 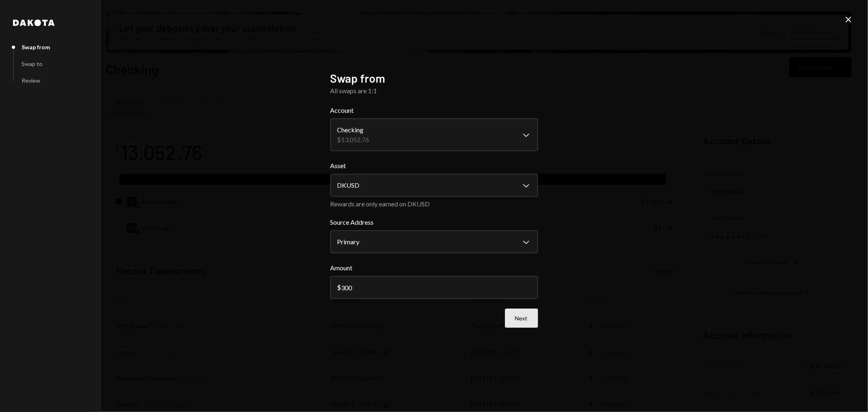 I want to click on div: Swap to, so click(x=32, y=63).